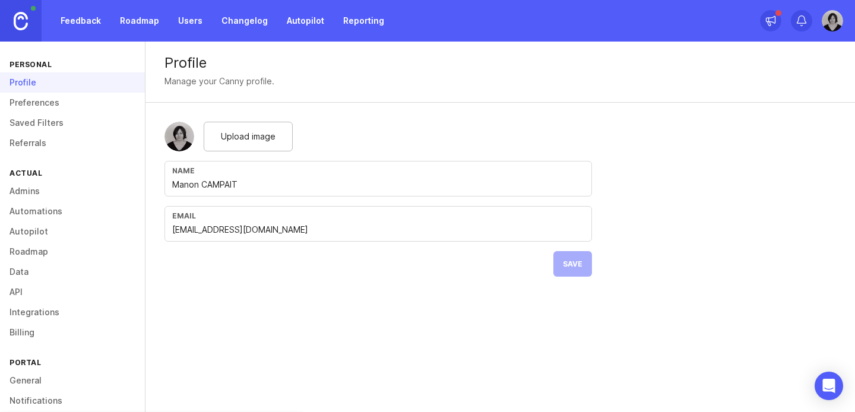  What do you see at coordinates (378, 170) in the screenshot?
I see `div: Name` at bounding box center [378, 170].